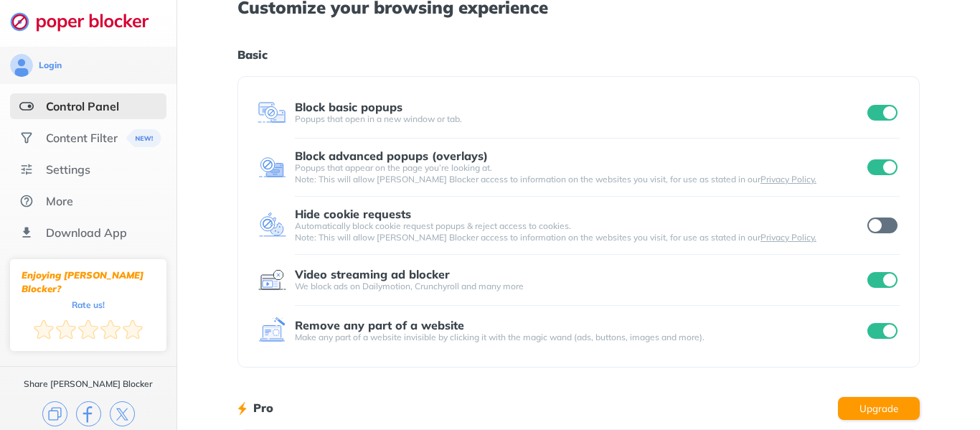 The width and height of the screenshot is (980, 430). Describe the element at coordinates (372, 274) in the screenshot. I see `div: Video streaming ad blocker` at that location.